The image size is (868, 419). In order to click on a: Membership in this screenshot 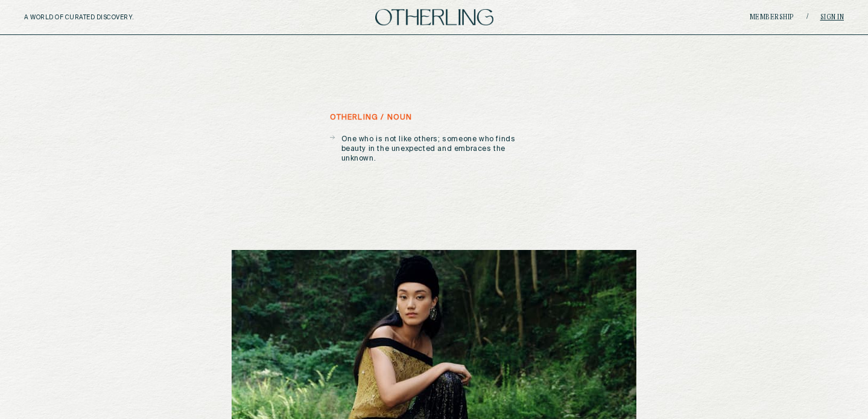, I will do `click(772, 17)`.